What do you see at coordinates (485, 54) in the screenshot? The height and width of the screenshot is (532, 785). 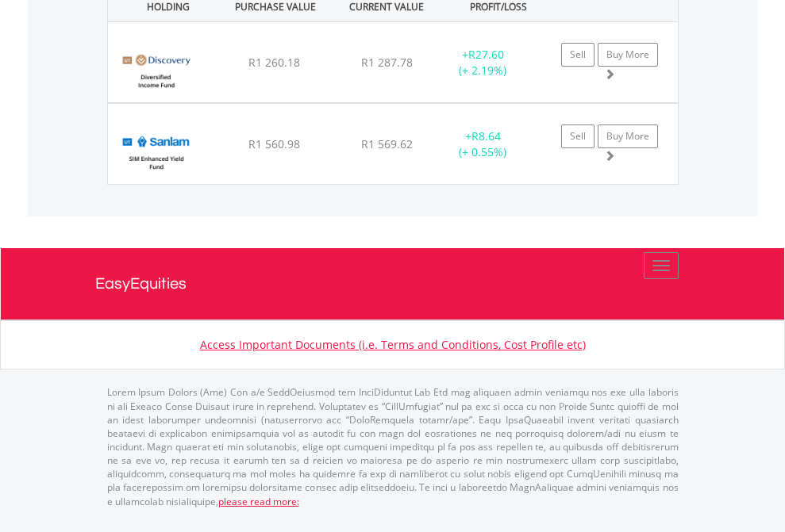 I see `span: R27.60` at bounding box center [485, 54].